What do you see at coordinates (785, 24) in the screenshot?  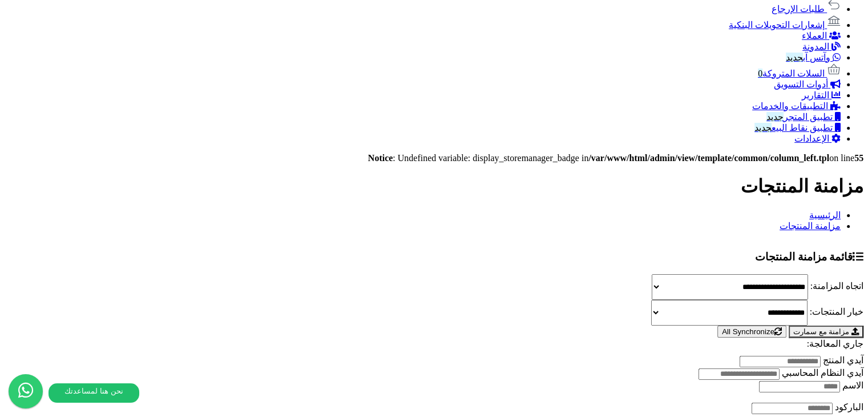 I see `a: إشعارات التحويلات البنكية` at bounding box center [785, 24].